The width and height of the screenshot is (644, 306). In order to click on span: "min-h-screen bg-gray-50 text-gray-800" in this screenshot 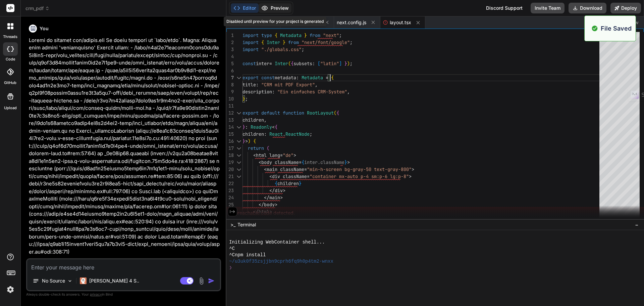, I will do `click(359, 169)`.